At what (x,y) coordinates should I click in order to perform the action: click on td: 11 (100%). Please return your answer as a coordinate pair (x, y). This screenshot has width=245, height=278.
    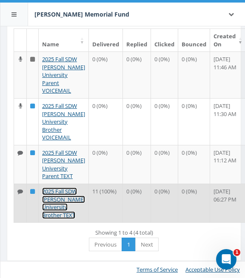
    Looking at the image, I should click on (106, 203).